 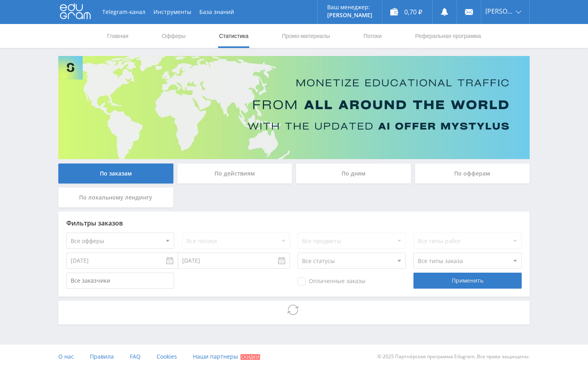 I want to click on div: Фильтры заказов, so click(x=294, y=223).